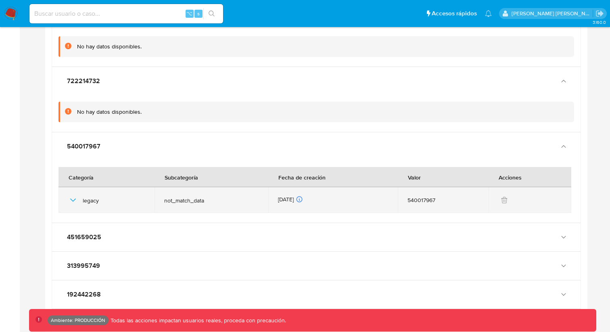 The width and height of the screenshot is (610, 332). What do you see at coordinates (454, 13) in the screenshot?
I see `span: Accesos rápidos` at bounding box center [454, 13].